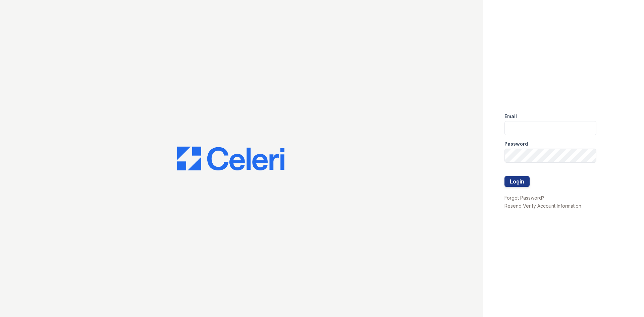 The width and height of the screenshot is (644, 317). Describe the element at coordinates (517, 144) in the screenshot. I see `label: Password` at that location.